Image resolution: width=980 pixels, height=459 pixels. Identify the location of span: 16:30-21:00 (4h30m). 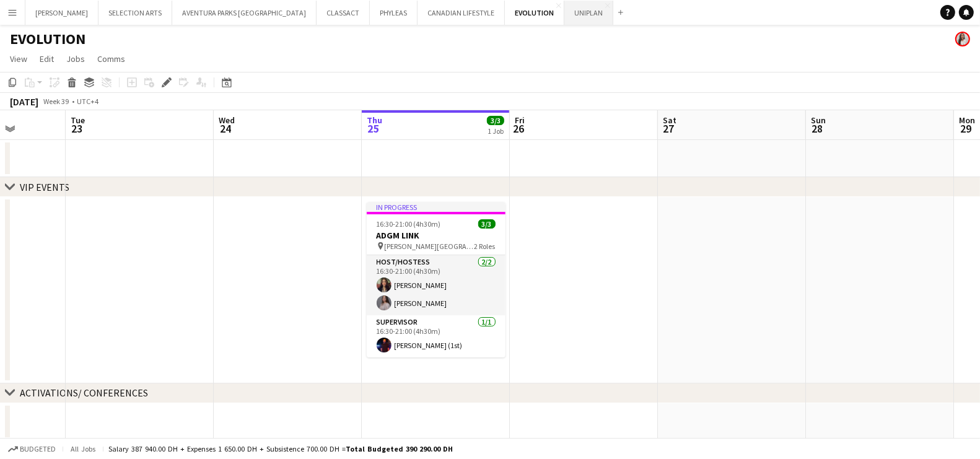
(408, 224).